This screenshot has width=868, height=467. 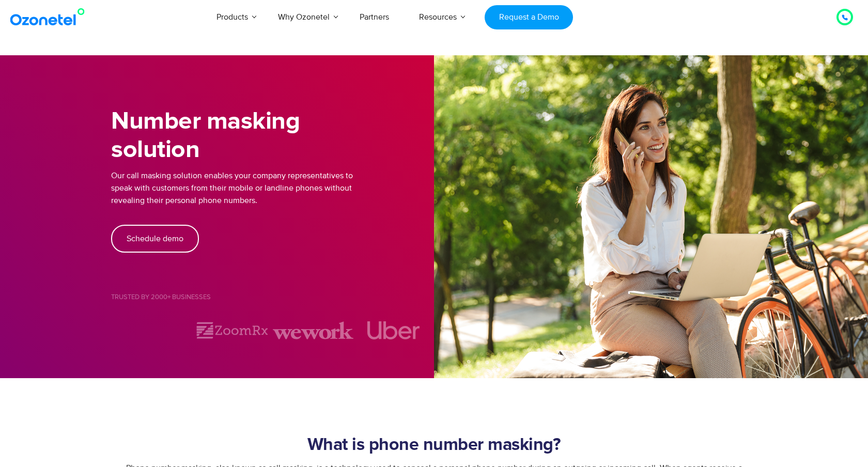 I want to click on a: Schedule demo, so click(x=155, y=239).